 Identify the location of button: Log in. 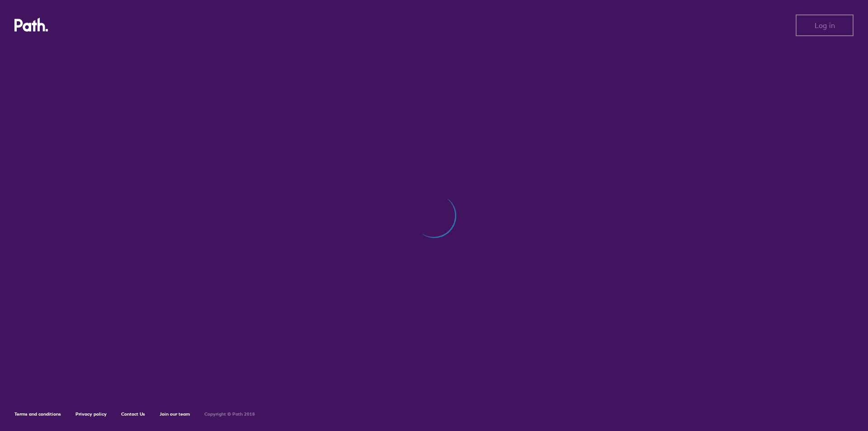
(824, 26).